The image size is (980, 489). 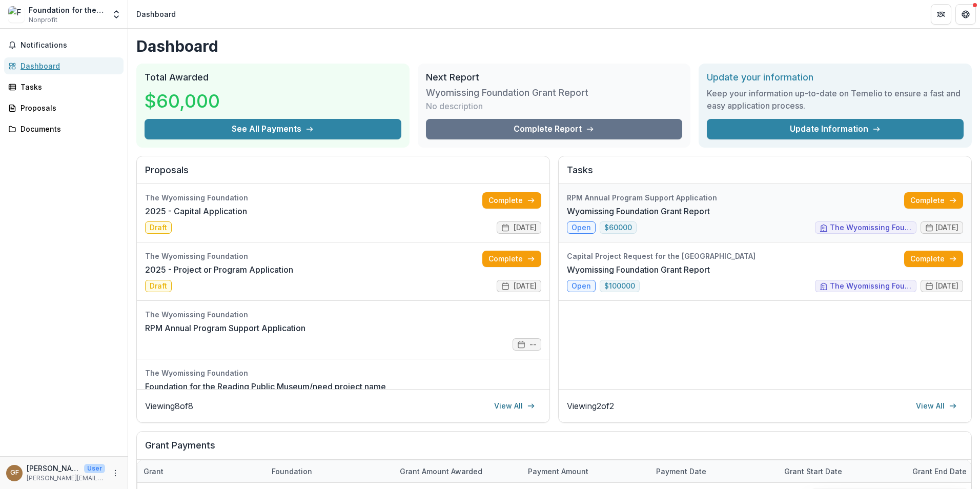 I want to click on a: 2025 - Project or Program Application, so click(x=219, y=270).